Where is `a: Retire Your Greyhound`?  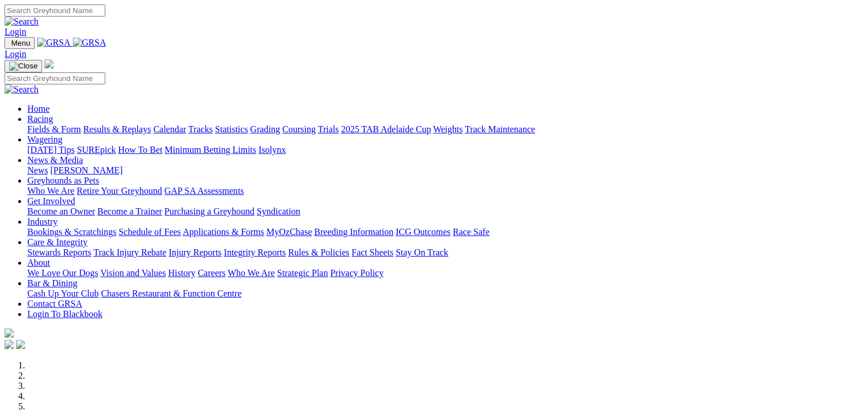 a: Retire Your Greyhound is located at coordinates (119, 190).